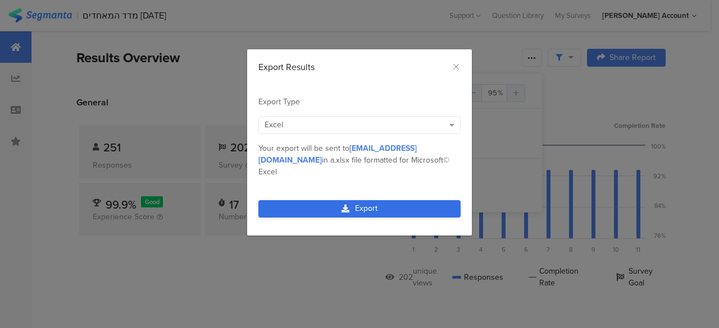 The height and width of the screenshot is (328, 719). I want to click on span: Excel, so click(273, 125).